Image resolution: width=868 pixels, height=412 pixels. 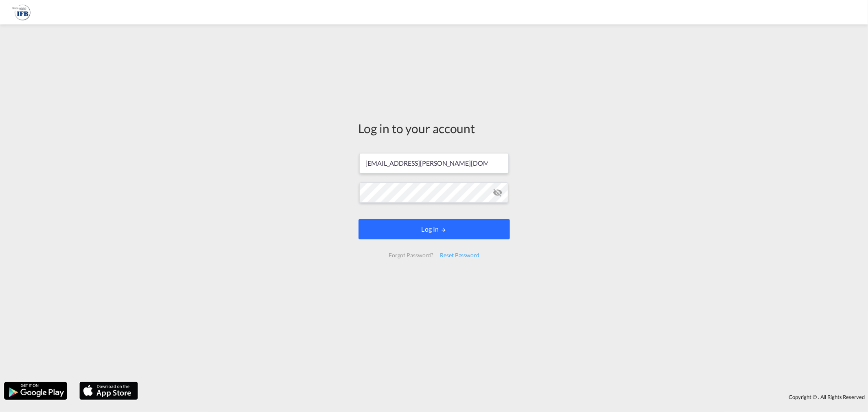 I want to click on img: b628ab10256c11eeb52753acbc15d091.png, so click(x=21, y=13).